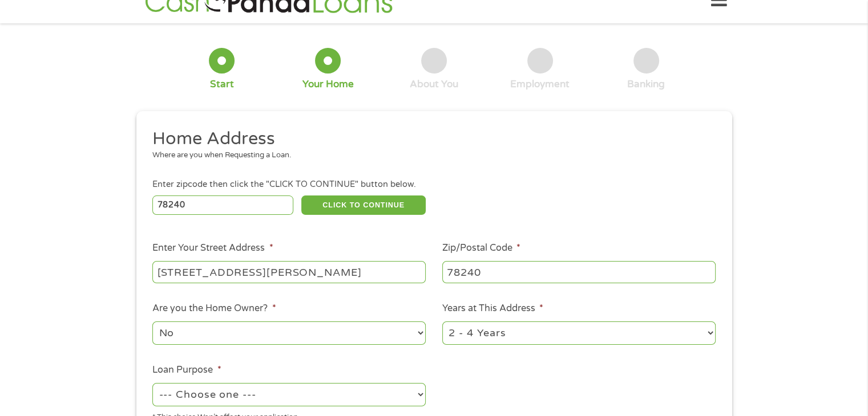  Describe the element at coordinates (214, 308) in the screenshot. I see `label: Are you the Home Owner?` at that location.